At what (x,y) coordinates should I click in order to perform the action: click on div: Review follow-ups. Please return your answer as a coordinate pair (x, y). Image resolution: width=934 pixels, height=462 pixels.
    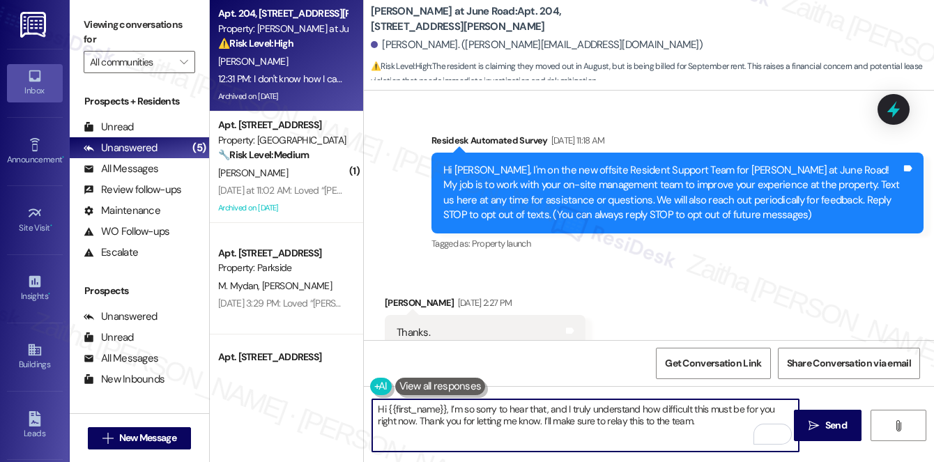
    Looking at the image, I should click on (132, 190).